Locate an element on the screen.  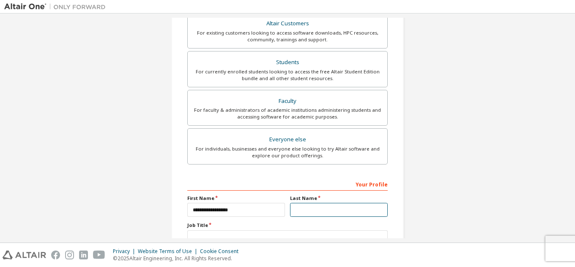
div: For currently enrolled students looking to access the free Altair Student Edition bundle and all ... is located at coordinates (287, 75).